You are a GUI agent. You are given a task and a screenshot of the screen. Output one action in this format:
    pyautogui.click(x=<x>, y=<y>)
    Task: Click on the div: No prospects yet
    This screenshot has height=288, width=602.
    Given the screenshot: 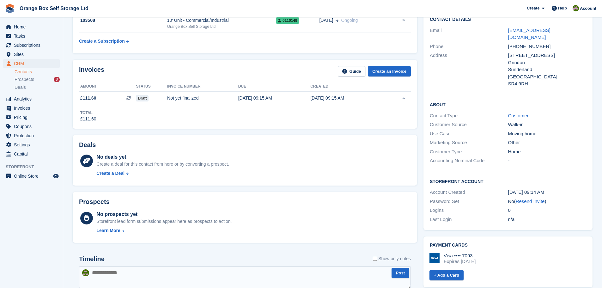 What is the action you would take?
    pyautogui.click(x=164, y=214)
    